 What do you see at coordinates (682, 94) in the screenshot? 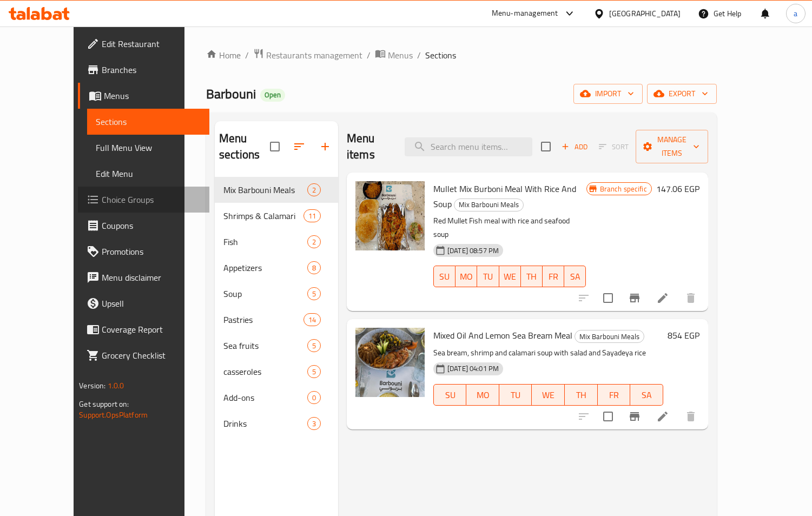
I see `span: export` at bounding box center [682, 94].